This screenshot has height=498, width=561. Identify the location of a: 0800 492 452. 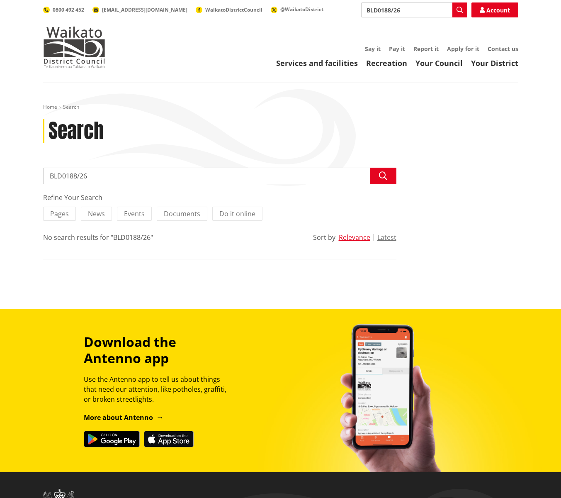
(63, 10).